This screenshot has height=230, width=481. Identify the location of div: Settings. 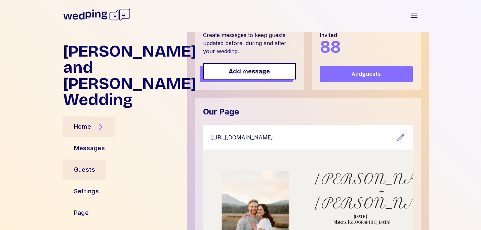
(86, 191).